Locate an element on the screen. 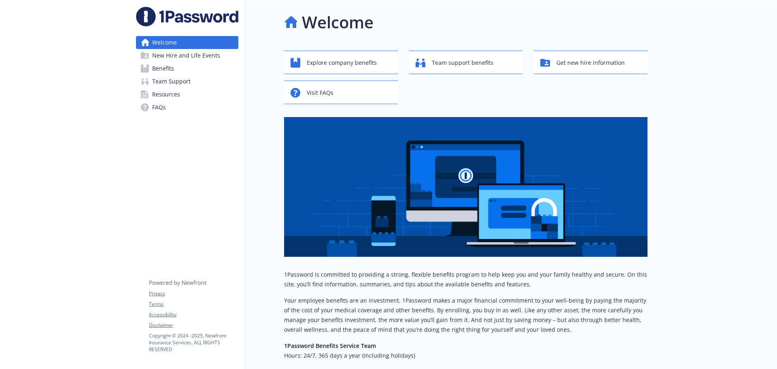 Image resolution: width=777 pixels, height=369 pixels. span: FAQs is located at coordinates (159, 107).